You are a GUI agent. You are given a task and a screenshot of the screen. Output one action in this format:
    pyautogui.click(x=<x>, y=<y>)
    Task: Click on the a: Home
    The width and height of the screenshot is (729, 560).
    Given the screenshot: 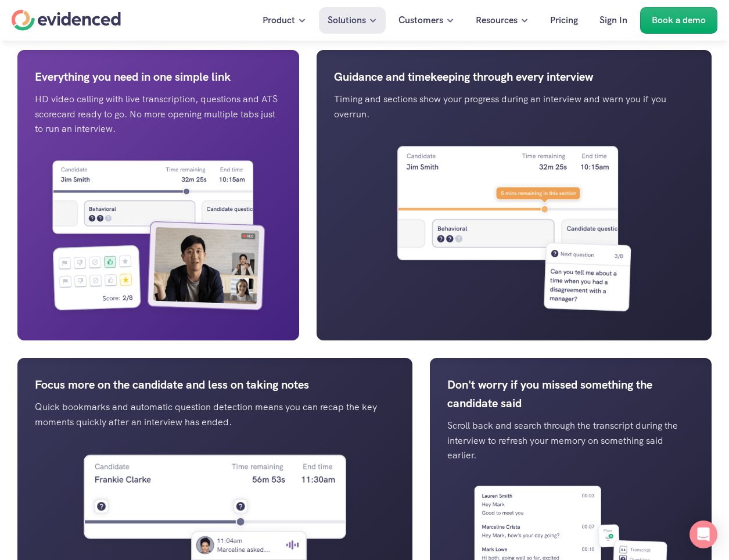 What is the action you would take?
    pyautogui.click(x=66, y=20)
    